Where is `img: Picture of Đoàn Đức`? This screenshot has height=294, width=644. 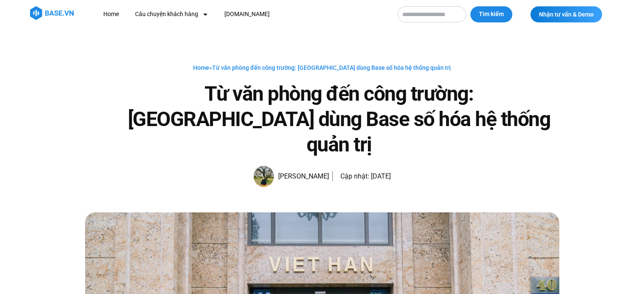 img: Picture of Đoàn Đức is located at coordinates (264, 177).